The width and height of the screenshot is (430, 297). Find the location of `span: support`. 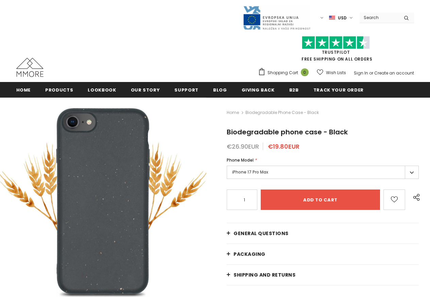

span: support is located at coordinates (186, 90).